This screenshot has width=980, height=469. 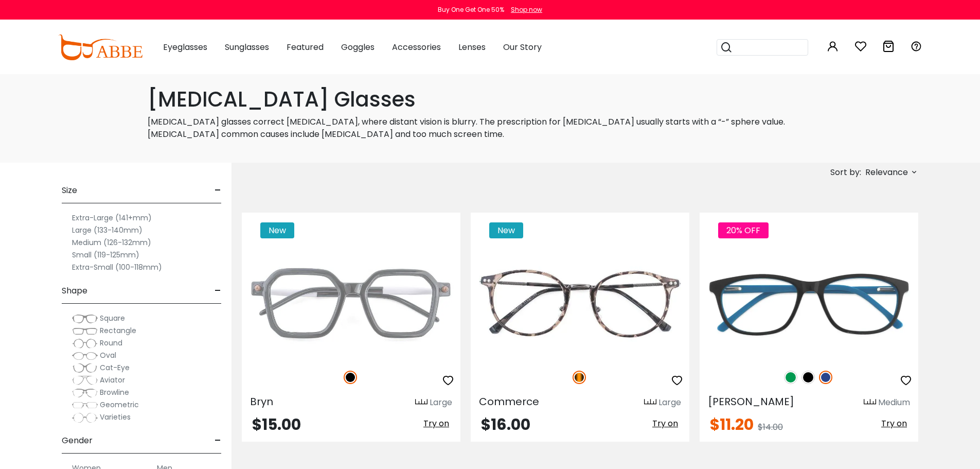 What do you see at coordinates (357, 47) in the screenshot?
I see `span: Goggles` at bounding box center [357, 47].